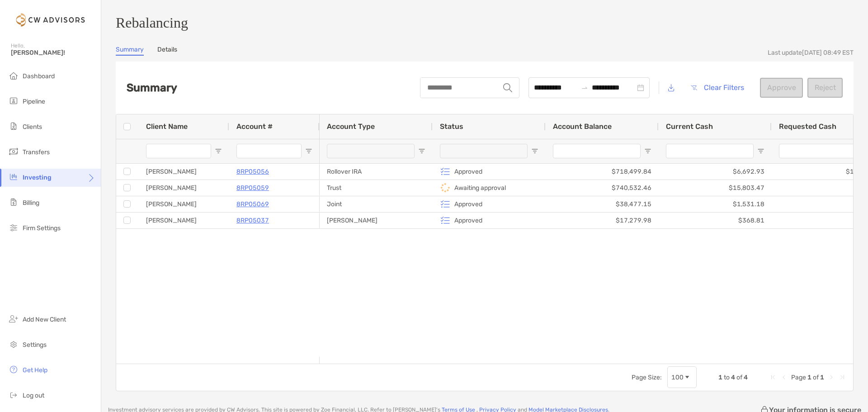 The image size is (868, 412). What do you see at coordinates (351, 127) in the screenshot?
I see `span: Account Type` at bounding box center [351, 127].